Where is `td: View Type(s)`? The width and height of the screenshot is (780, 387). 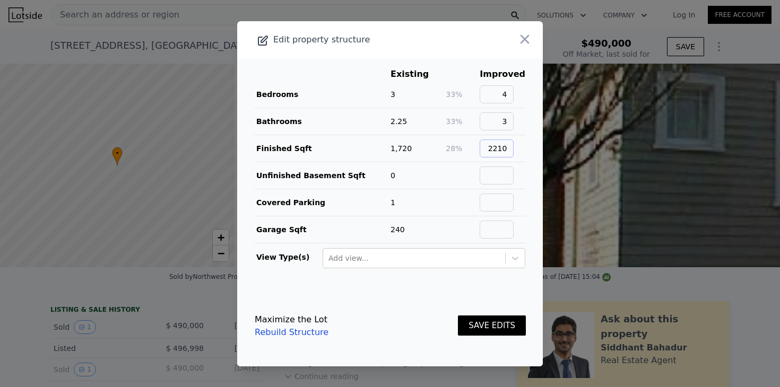 td: View Type(s) is located at coordinates (288, 256).